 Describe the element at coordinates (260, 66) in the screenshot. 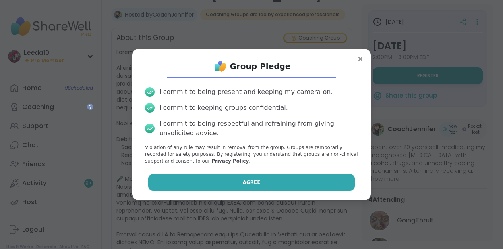

I see `h1: Group Pledge` at that location.